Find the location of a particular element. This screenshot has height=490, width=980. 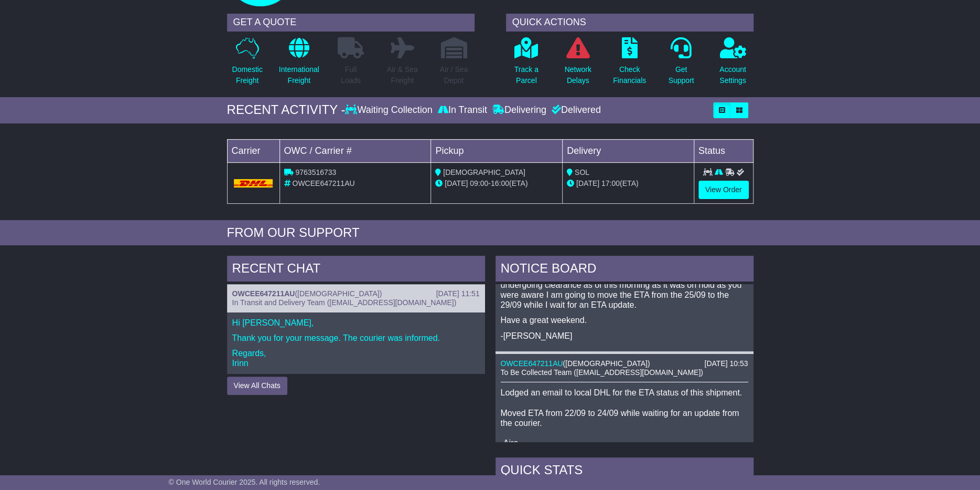

p: Track a Parcel is located at coordinates (527, 75).